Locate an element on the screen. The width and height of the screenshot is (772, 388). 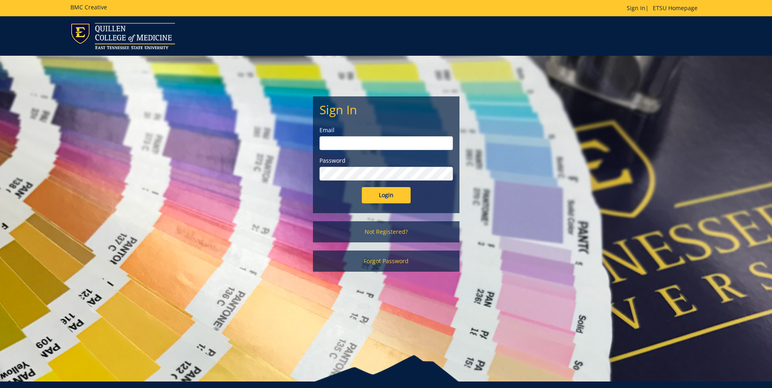
h2: Sign In is located at coordinates (386, 109).